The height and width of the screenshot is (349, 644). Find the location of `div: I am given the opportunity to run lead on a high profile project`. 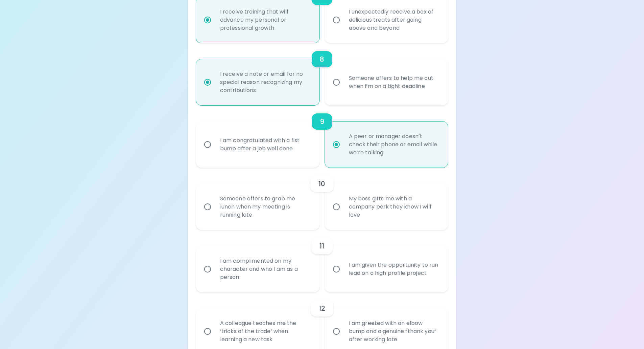

div: I am given the opportunity to run lead on a high profile project is located at coordinates (394, 269).